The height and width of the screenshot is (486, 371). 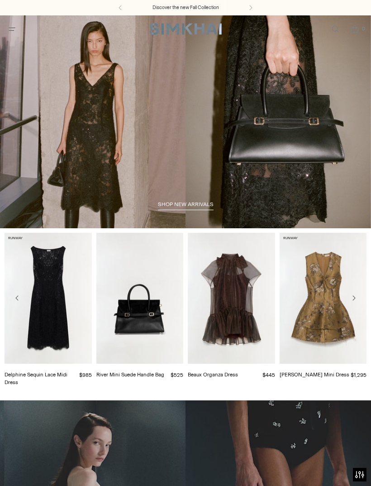 I want to click on button: Open menu modal, so click(x=12, y=29).